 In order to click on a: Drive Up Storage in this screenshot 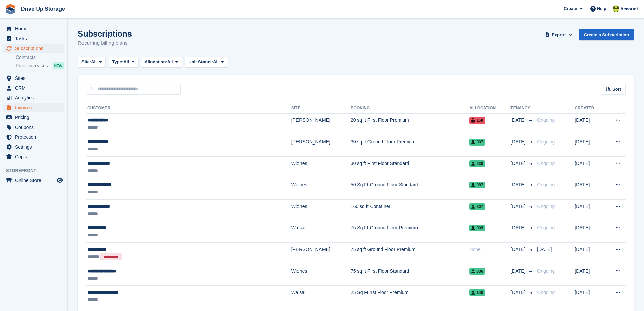, I will do `click(43, 9)`.